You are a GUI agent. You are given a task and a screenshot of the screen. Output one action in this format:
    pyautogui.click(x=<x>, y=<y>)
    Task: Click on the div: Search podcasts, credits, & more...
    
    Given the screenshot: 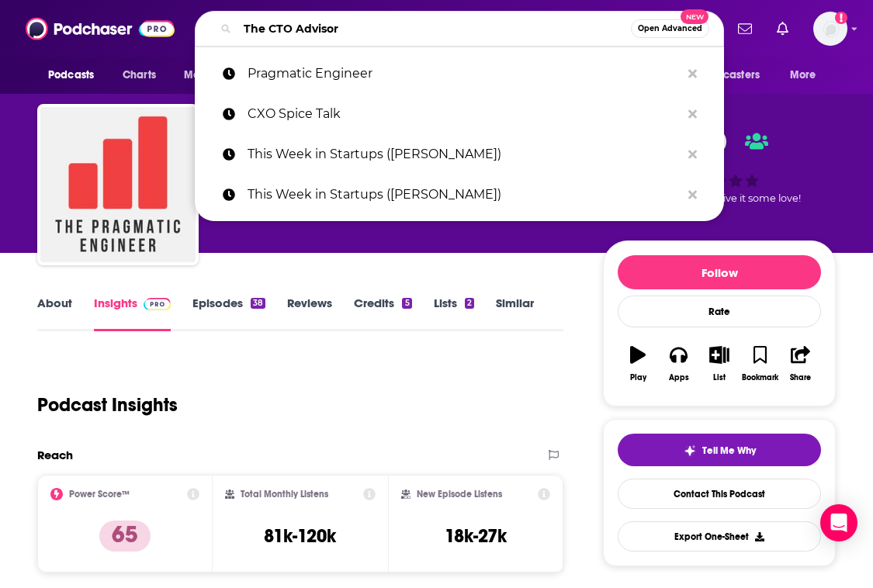 What is the action you would take?
    pyautogui.click(x=459, y=29)
    